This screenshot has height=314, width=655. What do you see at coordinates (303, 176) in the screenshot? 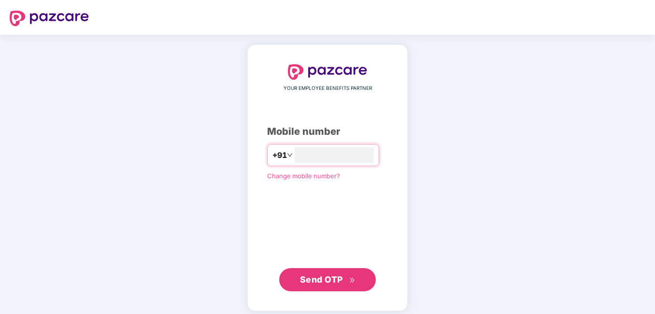
I see `span: Change mobile number?` at bounding box center [303, 176].